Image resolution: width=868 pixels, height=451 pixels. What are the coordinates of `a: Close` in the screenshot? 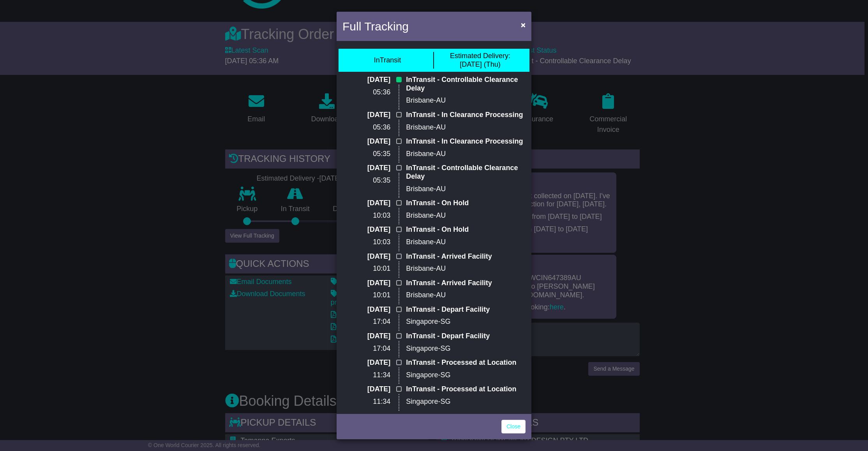 It's located at (513, 426).